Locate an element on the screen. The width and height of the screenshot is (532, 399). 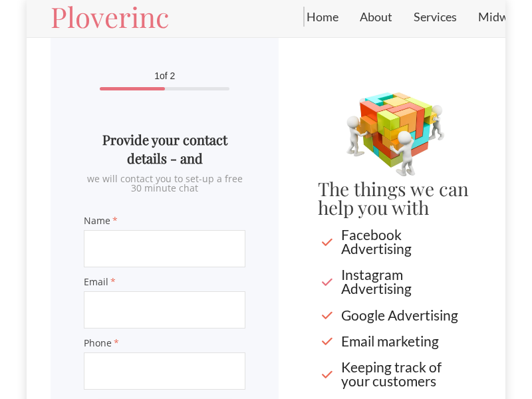
h4: Google Advertising is located at coordinates (399, 315).